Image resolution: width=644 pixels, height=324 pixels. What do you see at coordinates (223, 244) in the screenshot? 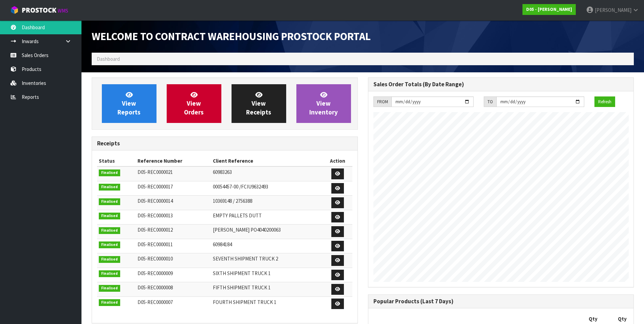
I see `span: 60984184` at bounding box center [223, 244].